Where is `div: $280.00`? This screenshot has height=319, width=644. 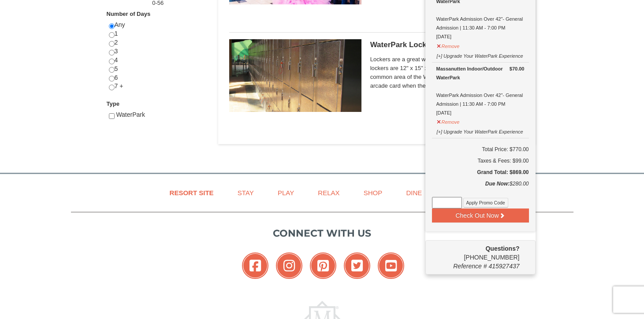 div: $280.00 is located at coordinates (480, 188).